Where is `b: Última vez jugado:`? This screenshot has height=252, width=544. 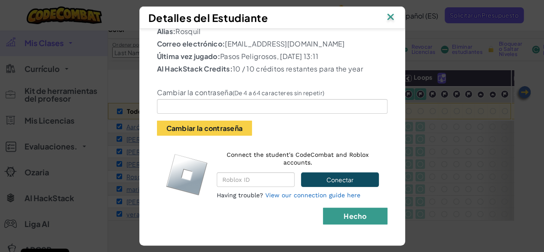 b: Última vez jugado: is located at coordinates (188, 56).